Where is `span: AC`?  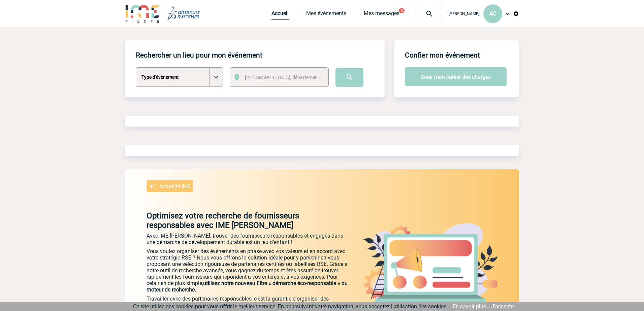
span: AC is located at coordinates (493, 14).